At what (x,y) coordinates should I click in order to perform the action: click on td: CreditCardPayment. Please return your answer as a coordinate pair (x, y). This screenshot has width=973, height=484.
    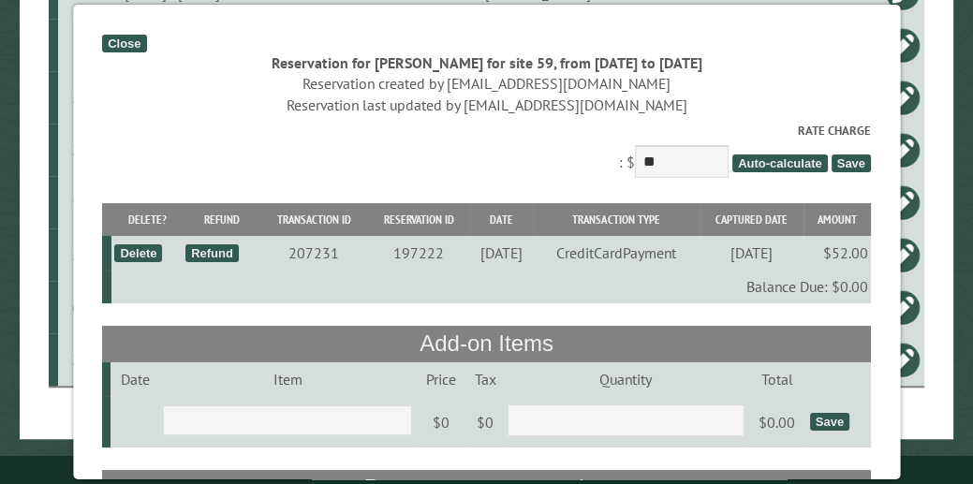
    Looking at the image, I should click on (615, 253).